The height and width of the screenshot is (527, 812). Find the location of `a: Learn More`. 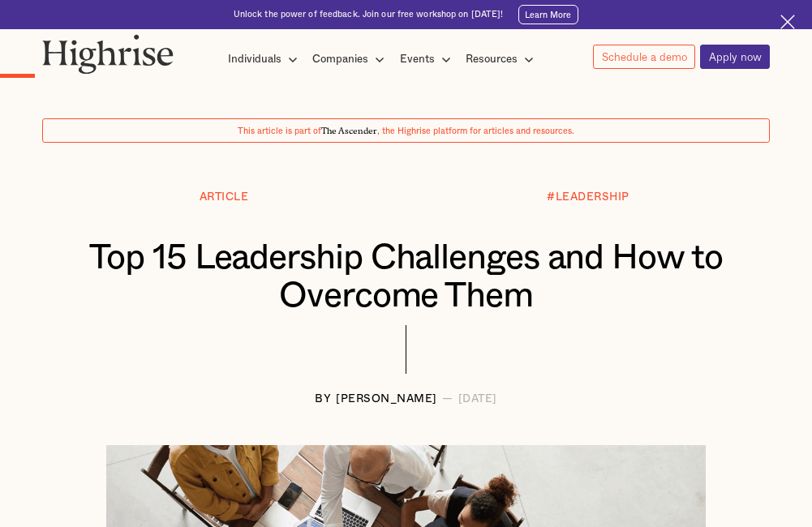

a: Learn More is located at coordinates (548, 15).